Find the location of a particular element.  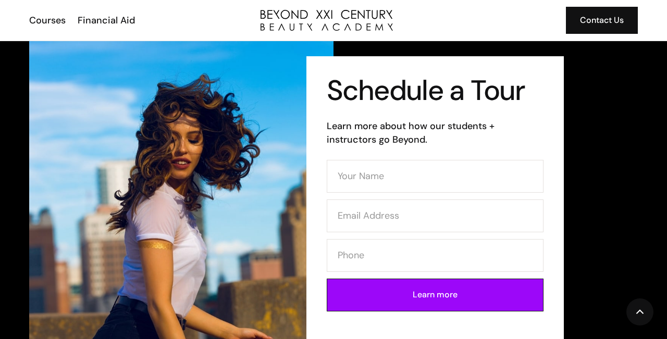

a: Courses is located at coordinates (46, 20).